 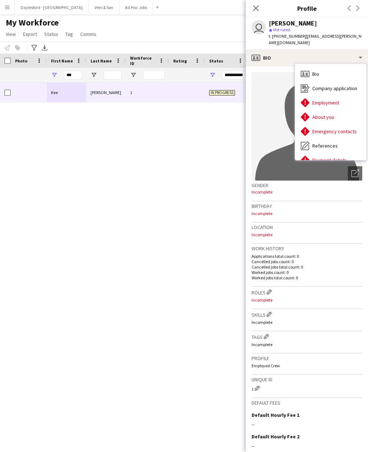 I want to click on h3: Unique ID, so click(x=307, y=380).